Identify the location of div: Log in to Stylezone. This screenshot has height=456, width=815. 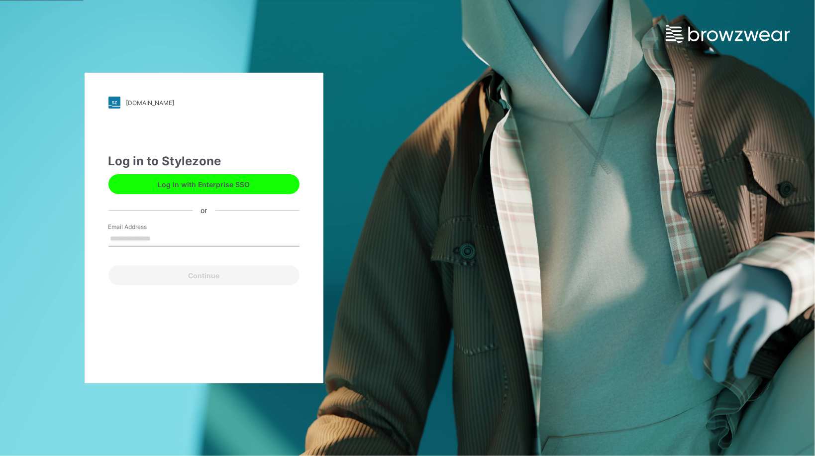
(204, 161).